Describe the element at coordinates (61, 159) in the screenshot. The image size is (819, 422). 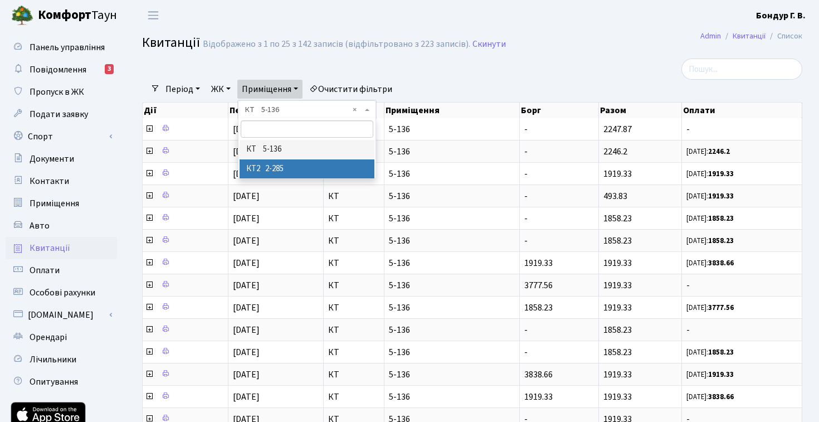
I see `a: Документи` at that location.